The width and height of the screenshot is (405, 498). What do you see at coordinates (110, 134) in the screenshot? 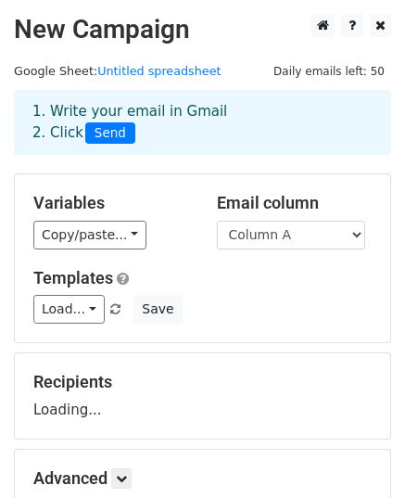
I see `span: Send` at bounding box center [110, 134].